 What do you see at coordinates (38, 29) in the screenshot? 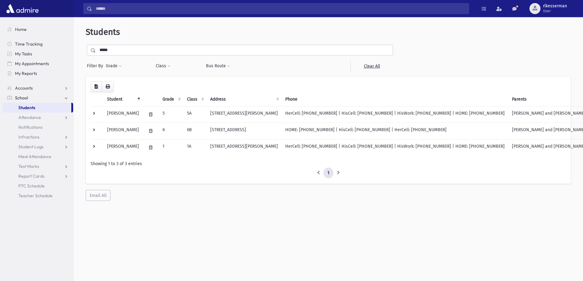
I see `a: Home` at bounding box center [38, 29].